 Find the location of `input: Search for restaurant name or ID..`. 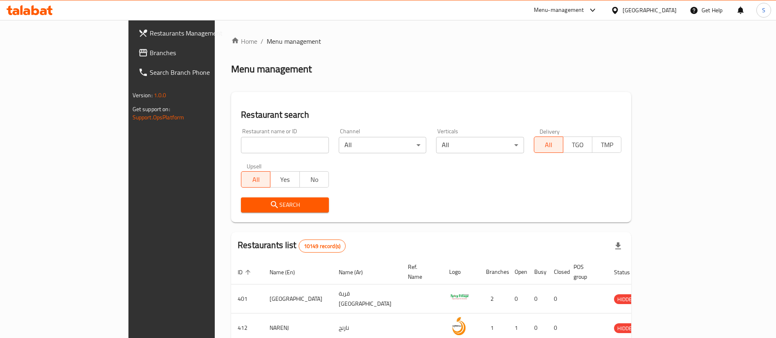

input: Search for restaurant name or ID.. is located at coordinates (285, 145).